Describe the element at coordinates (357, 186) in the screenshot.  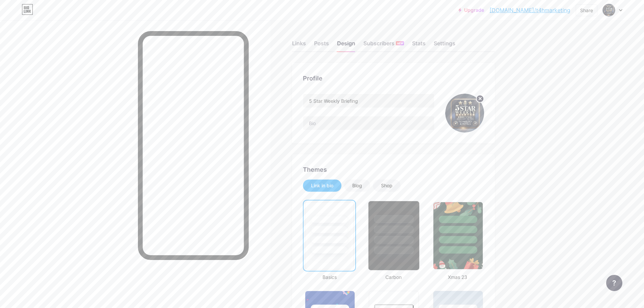
I see `div: Blog` at that location.